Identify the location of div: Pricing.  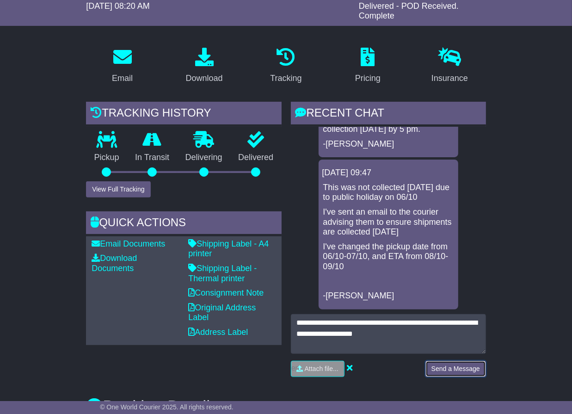
(367, 78).